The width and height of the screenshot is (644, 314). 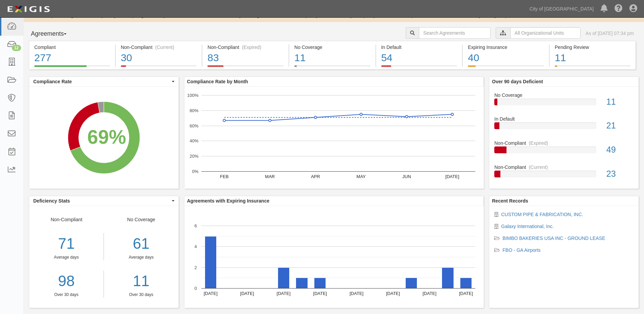 I want to click on text: 40%, so click(x=194, y=140).